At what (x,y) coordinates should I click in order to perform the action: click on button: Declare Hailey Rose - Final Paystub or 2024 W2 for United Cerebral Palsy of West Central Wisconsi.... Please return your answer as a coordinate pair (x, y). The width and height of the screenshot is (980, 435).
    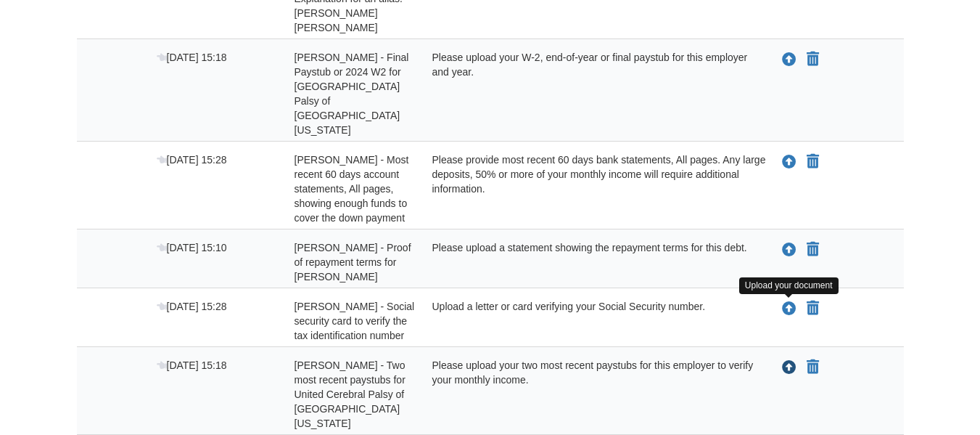
    Looking at the image, I should click on (813, 59).